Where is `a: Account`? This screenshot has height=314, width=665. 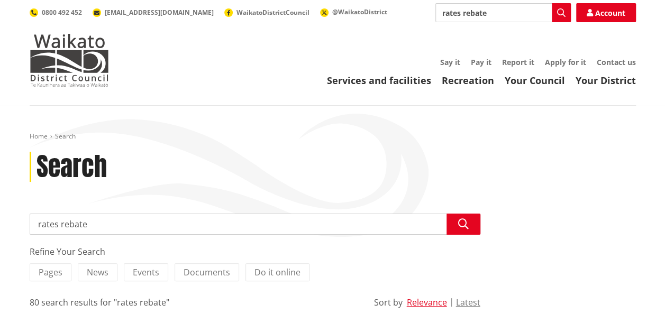 a: Account is located at coordinates (606, 13).